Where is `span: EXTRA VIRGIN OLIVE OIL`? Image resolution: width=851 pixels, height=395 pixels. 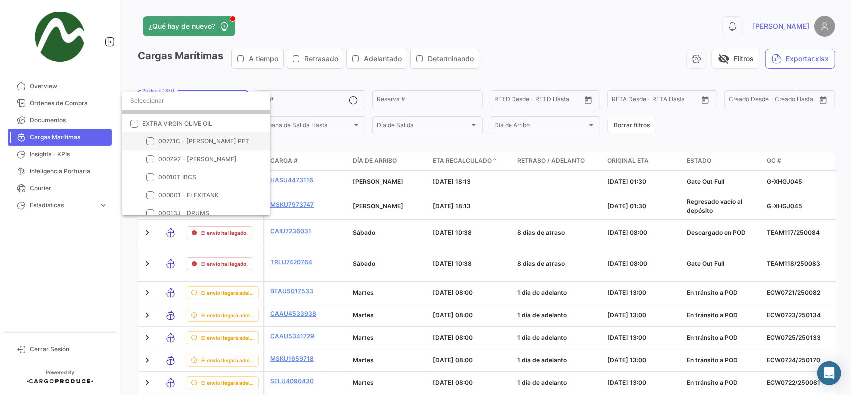 span: EXTRA VIRGIN OLIVE OIL is located at coordinates (177, 123).